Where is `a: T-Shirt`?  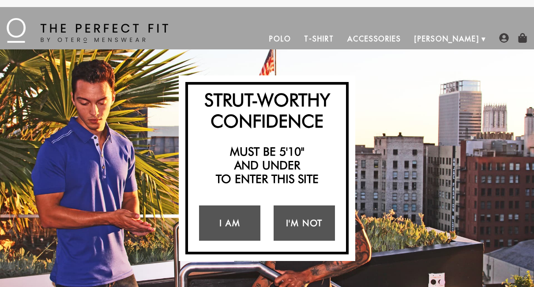 a: T-Shirt is located at coordinates (319, 39).